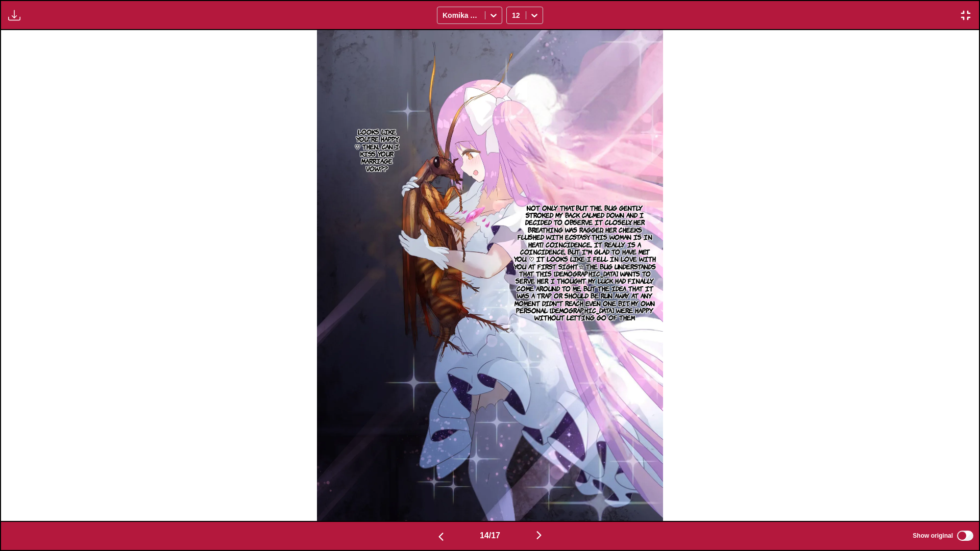  What do you see at coordinates (14, 16) in the screenshot?
I see `img: Download translated images` at bounding box center [14, 16].